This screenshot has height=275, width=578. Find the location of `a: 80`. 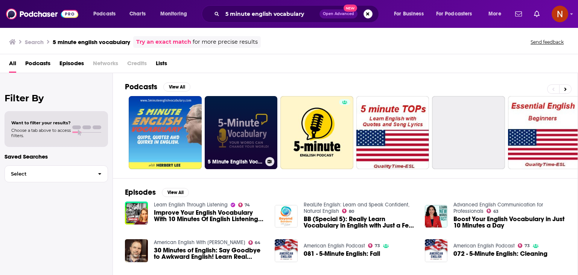

a: 80 is located at coordinates (348, 211).